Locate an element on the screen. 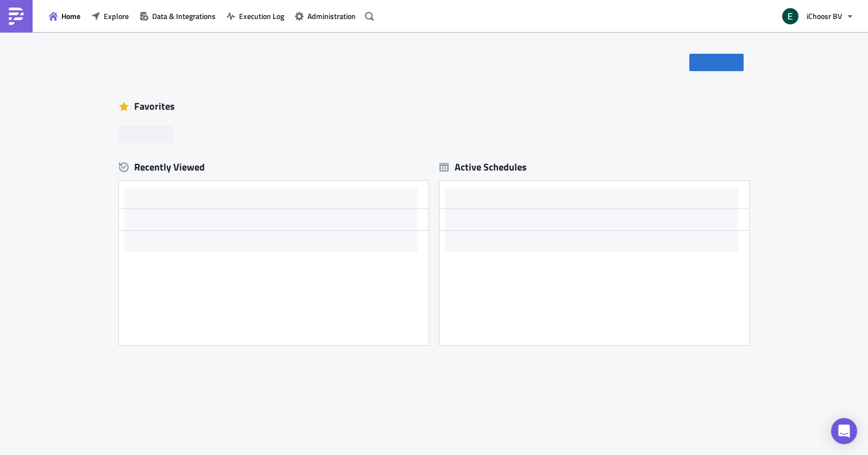  button: Home is located at coordinates (64, 16).